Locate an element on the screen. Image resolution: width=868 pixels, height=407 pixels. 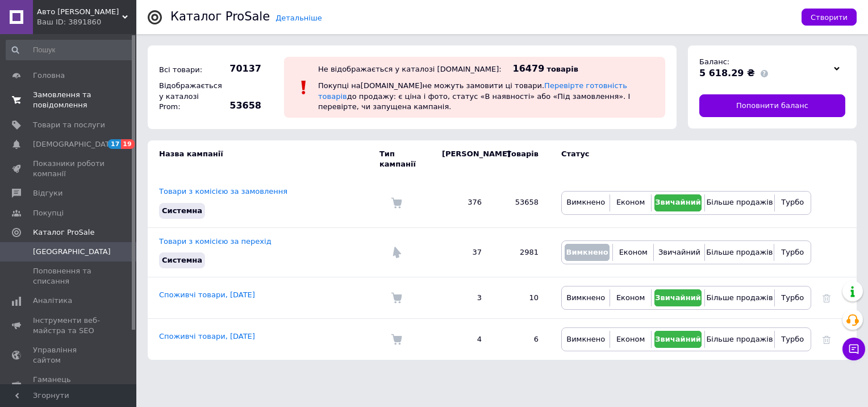
div: Всі товари: is located at coordinates (188, 70).